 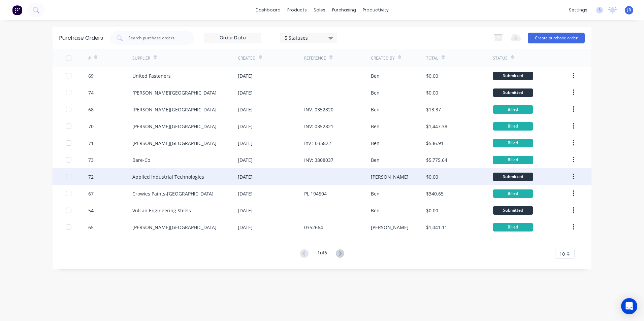 What do you see at coordinates (151, 76) in the screenshot?
I see `div: United Fasteners` at bounding box center [151, 76].